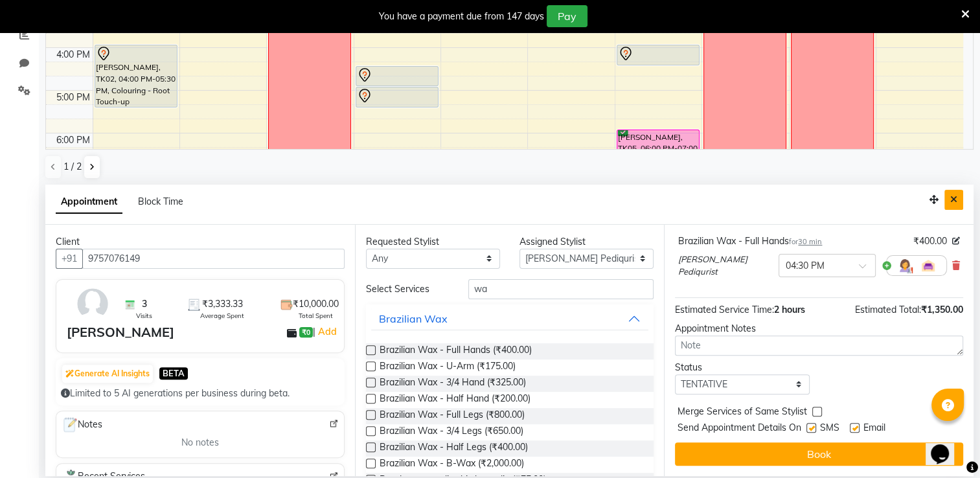 Image resolution: width=980 pixels, height=478 pixels. What do you see at coordinates (108, 373) in the screenshot?
I see `button: Generate AI Insights` at bounding box center [108, 373].